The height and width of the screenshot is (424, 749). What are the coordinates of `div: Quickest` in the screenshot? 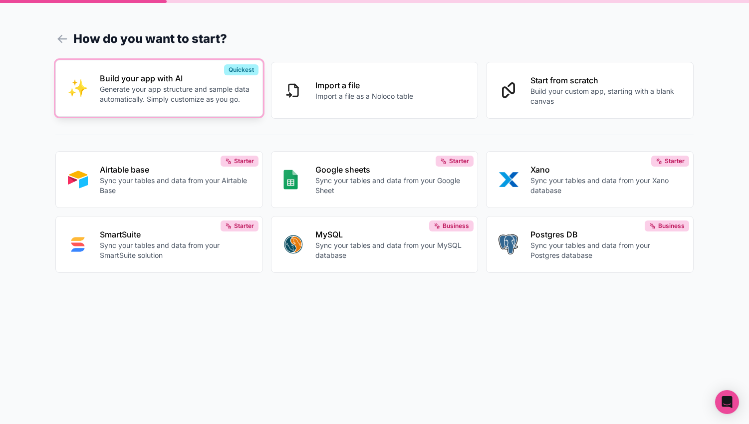 It's located at (241, 70).